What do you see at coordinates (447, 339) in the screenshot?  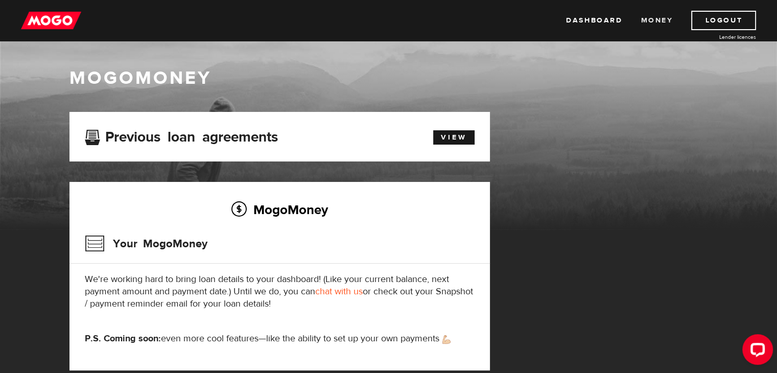 I see `img: strong arm emoji` at bounding box center [447, 339].